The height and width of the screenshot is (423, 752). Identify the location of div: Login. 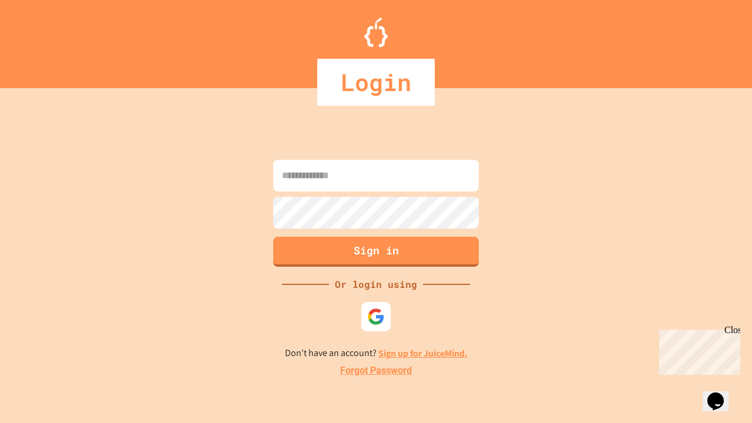
(376, 82).